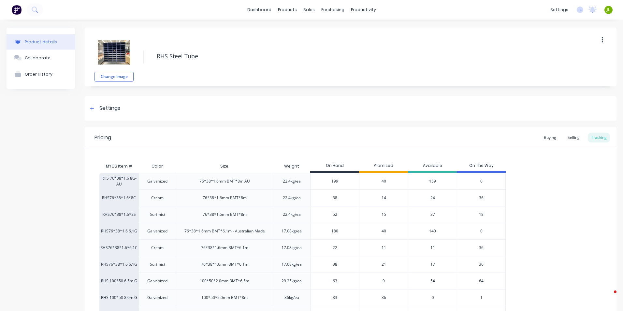 The height and width of the screenshot is (311, 623). Describe the element at coordinates (363, 10) in the screenshot. I see `div: productivity` at that location.